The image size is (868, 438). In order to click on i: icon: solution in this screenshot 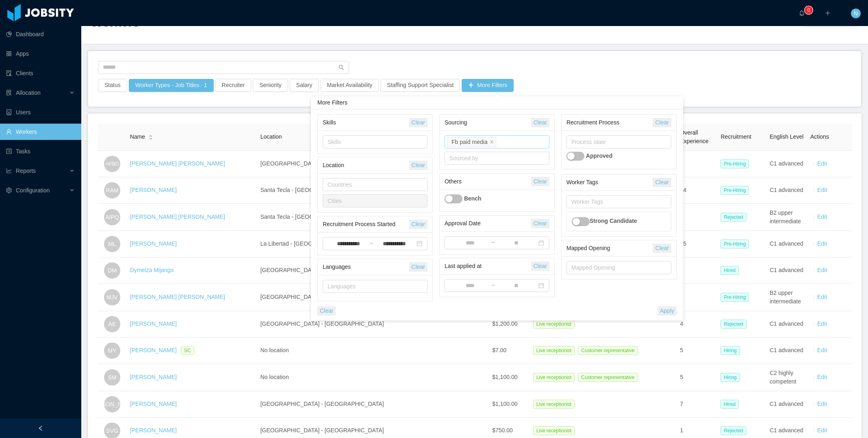, I will do `click(9, 93)`.